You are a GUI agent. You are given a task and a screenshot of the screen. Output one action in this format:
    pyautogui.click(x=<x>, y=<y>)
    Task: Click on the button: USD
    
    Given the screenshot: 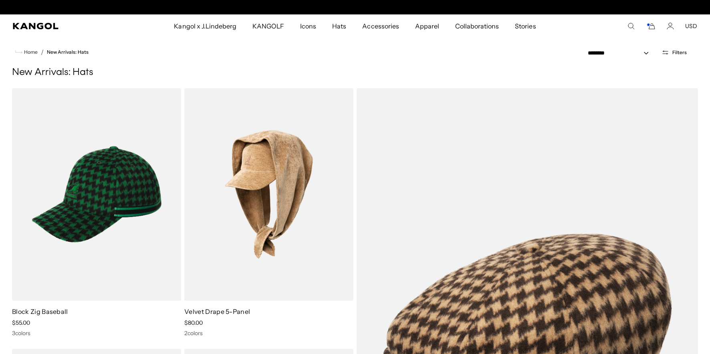 What is the action you would take?
    pyautogui.click(x=692, y=26)
    